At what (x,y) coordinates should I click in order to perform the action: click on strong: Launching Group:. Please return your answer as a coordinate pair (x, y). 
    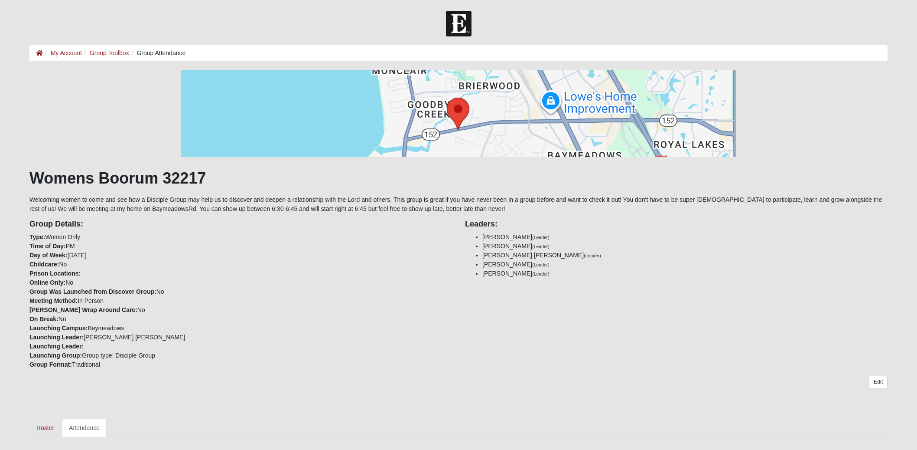
    Looking at the image, I should click on (55, 355).